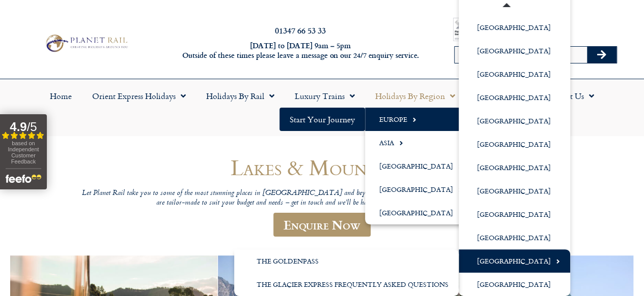 The height and width of the screenshot is (296, 644). I want to click on a: Orient Express Holidays, so click(139, 96).